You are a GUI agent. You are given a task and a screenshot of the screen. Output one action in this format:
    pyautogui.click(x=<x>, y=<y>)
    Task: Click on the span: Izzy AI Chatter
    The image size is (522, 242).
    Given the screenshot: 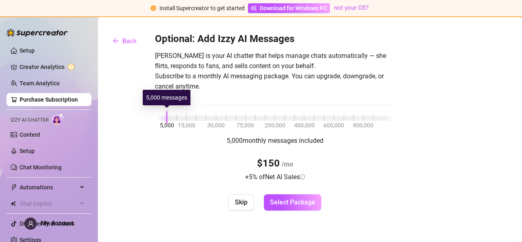 What is the action you would take?
    pyautogui.click(x=29, y=120)
    